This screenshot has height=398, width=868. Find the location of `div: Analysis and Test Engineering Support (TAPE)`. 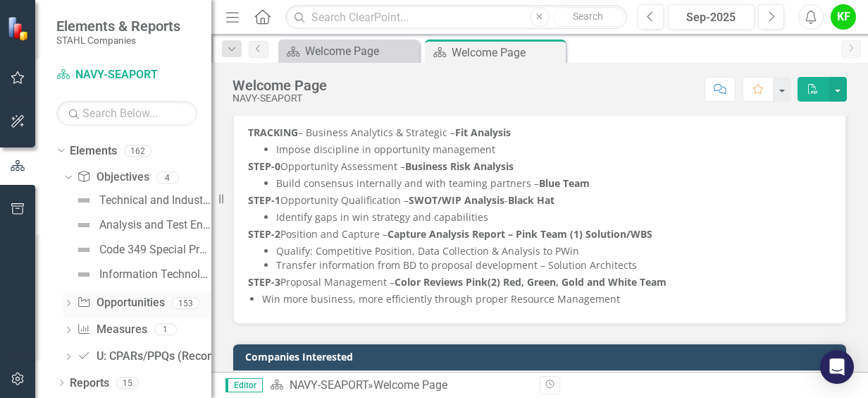

div: Analysis and Test Engineering Support (TAPE) is located at coordinates (155, 225).